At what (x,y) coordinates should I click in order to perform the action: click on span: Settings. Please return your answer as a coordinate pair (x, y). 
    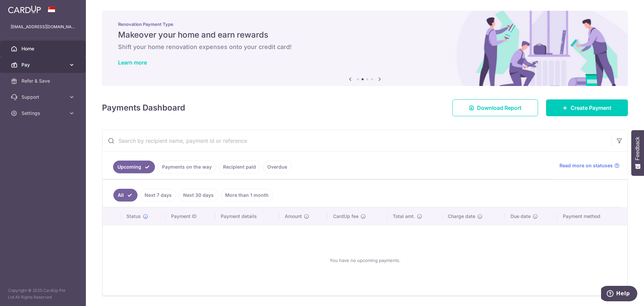
    Looking at the image, I should click on (43, 113).